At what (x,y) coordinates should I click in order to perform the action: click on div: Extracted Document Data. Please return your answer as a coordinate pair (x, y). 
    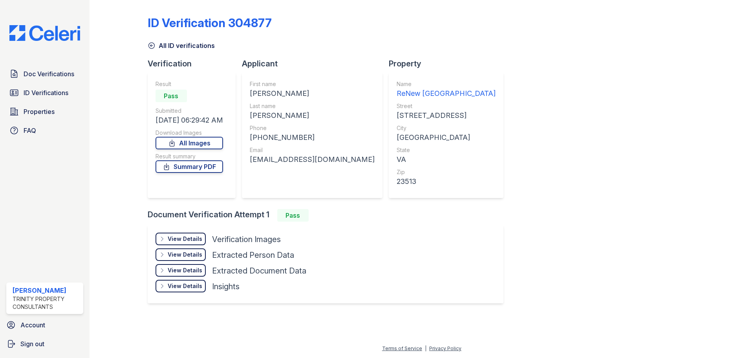
    Looking at the image, I should click on (259, 271).